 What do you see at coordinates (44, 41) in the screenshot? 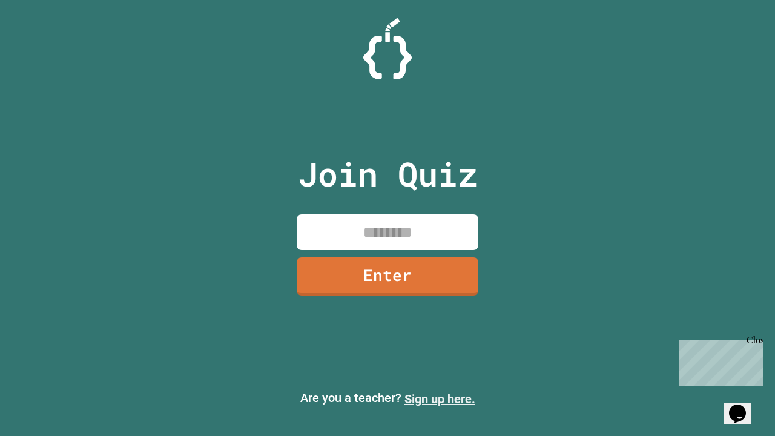
I see `div: Chat with us now!Close` at bounding box center [44, 41].